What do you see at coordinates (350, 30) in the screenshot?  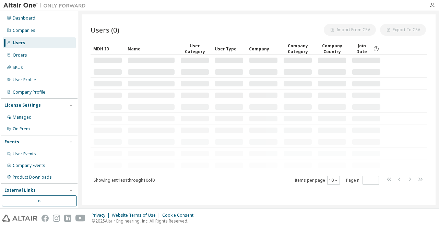 I see `button: Import From CSV` at bounding box center [350, 30].